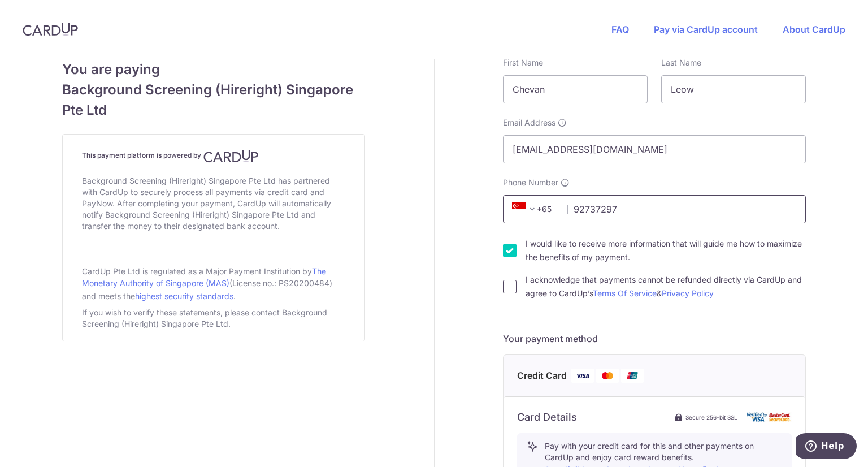 This screenshot has height=467, width=868. What do you see at coordinates (654, 339) in the screenshot?
I see `h5: Your payment method` at bounding box center [654, 339].